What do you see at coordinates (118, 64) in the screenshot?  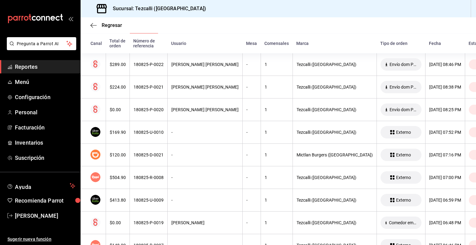 I see `div: $289.00` at bounding box center [118, 64].